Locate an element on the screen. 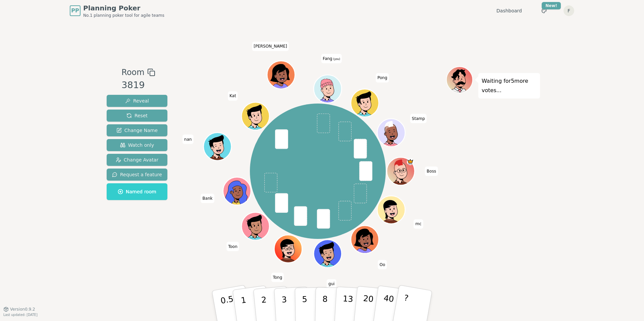 The width and height of the screenshot is (644, 321). button: New! is located at coordinates (545, 10).